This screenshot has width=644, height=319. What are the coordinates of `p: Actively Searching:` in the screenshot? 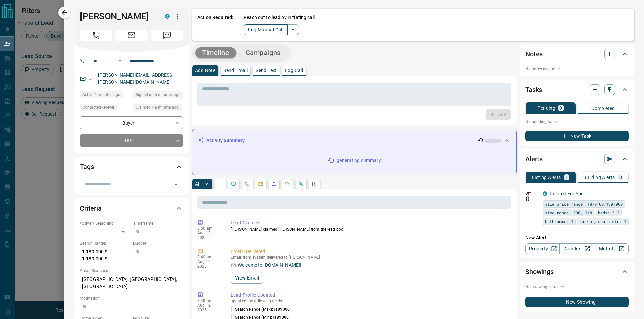 It's located at (105, 223).